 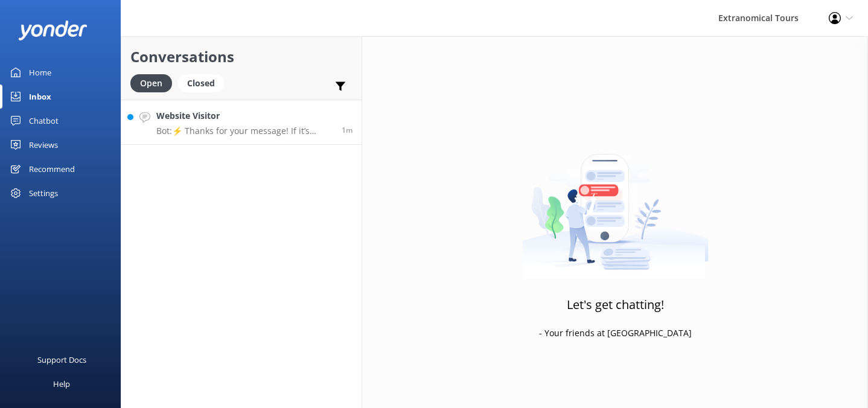 I want to click on img: yonder-white-logo.png, so click(x=52, y=30).